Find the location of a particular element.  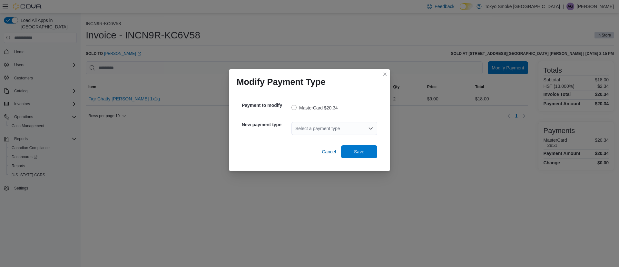

input: Accessible screen reader label is located at coordinates (296, 128).